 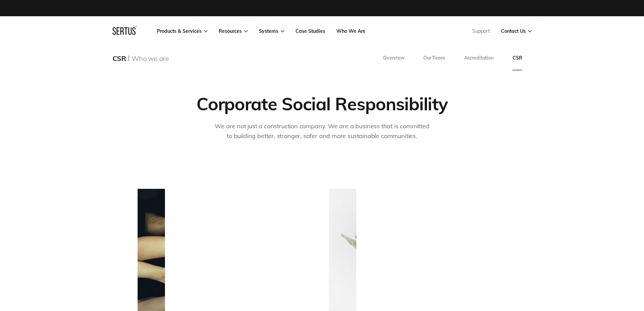 I want to click on a: Resources, so click(x=233, y=31).